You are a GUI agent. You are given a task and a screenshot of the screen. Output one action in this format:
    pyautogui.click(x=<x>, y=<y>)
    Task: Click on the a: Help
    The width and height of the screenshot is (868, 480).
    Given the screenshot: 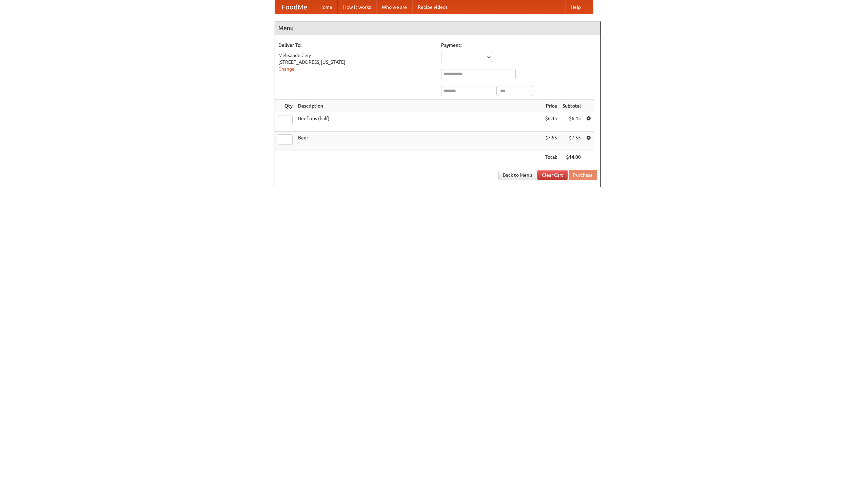 What is the action you would take?
    pyautogui.click(x=576, y=7)
    